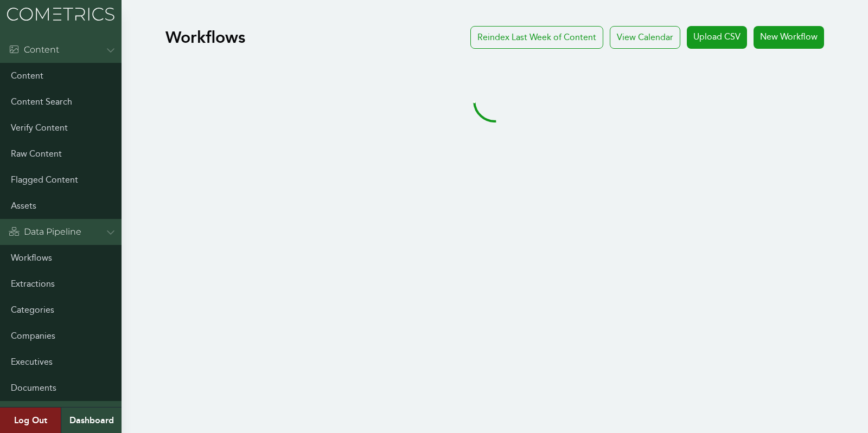 Image resolution: width=868 pixels, height=433 pixels. What do you see at coordinates (645, 37) in the screenshot?
I see `div: View Calendar` at bounding box center [645, 37].